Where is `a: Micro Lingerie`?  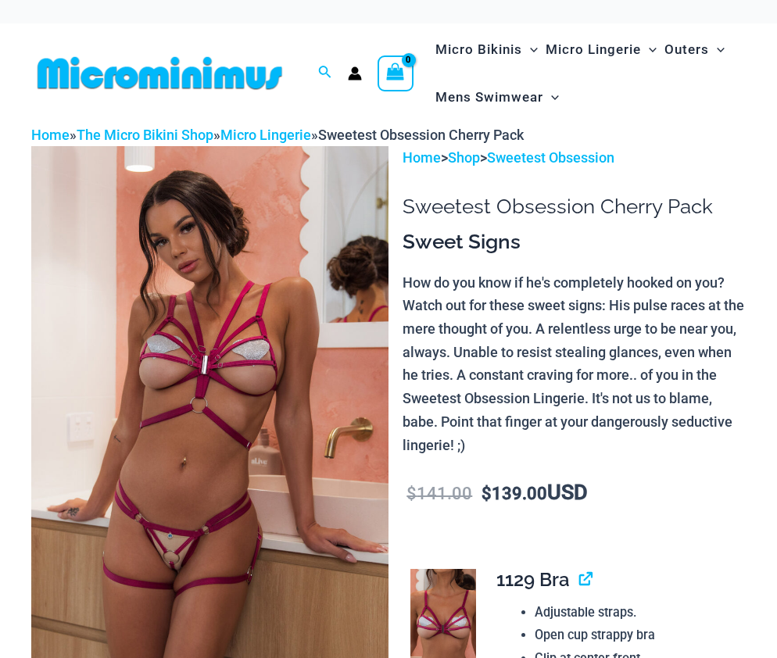 a: Micro Lingerie is located at coordinates (266, 134).